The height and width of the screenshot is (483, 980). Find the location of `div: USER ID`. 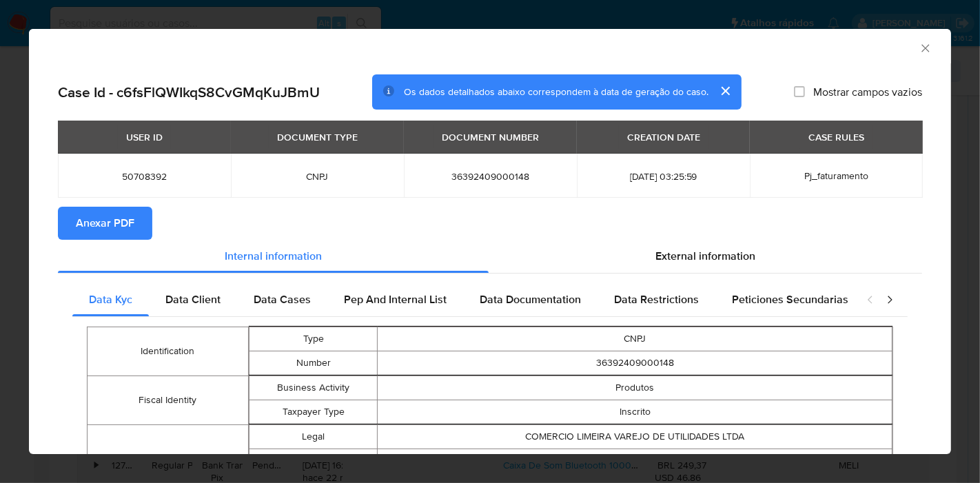

div: USER ID is located at coordinates (144, 138).